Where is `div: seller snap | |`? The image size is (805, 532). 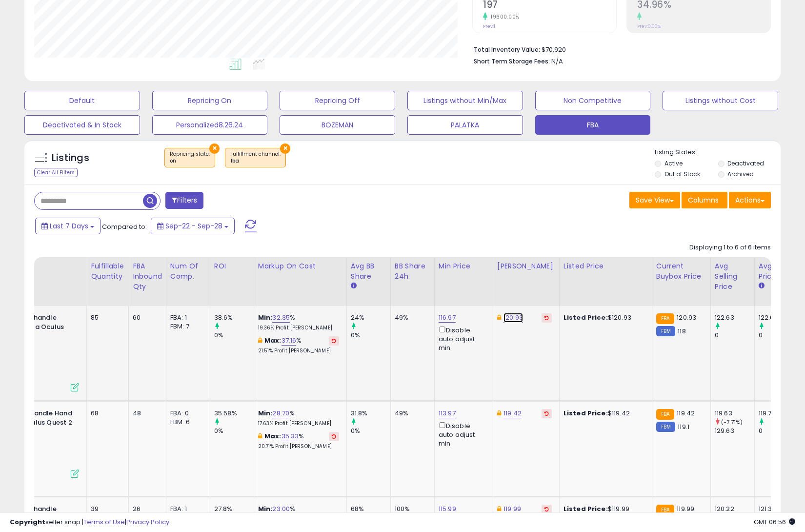 div: seller snap | | is located at coordinates (89, 522).